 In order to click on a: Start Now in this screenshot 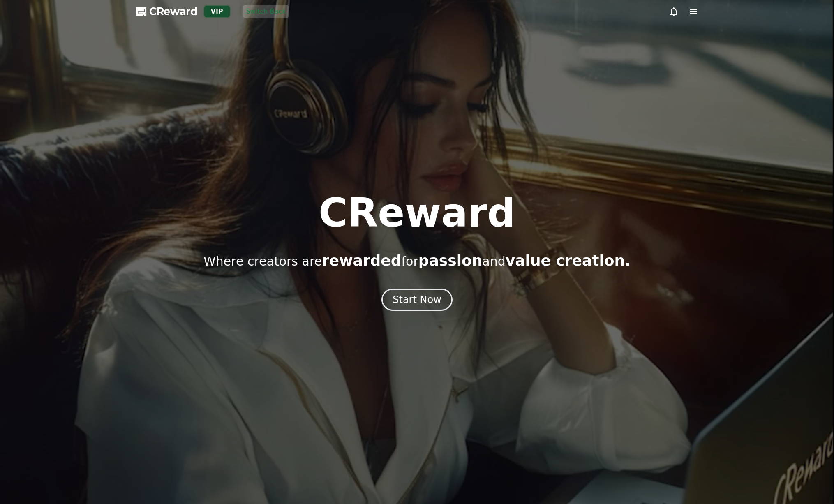, I will do `click(417, 300)`.